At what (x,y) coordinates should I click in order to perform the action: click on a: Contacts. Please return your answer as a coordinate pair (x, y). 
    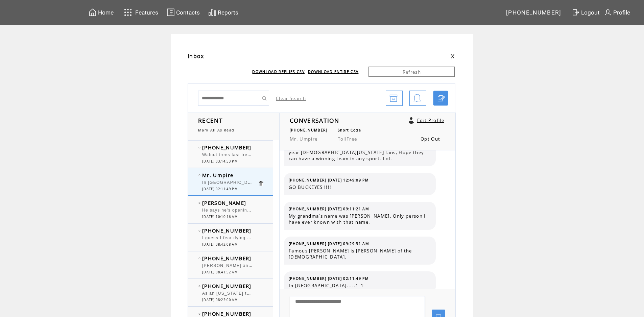
    Looking at the image, I should click on (184, 12).